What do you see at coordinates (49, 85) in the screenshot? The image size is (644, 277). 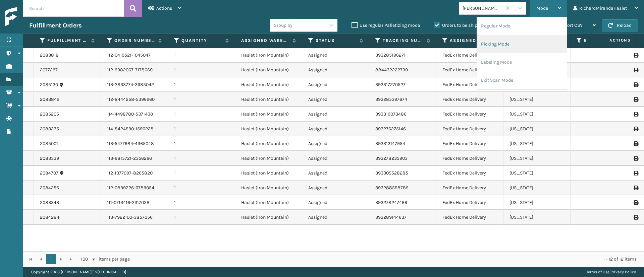 I see `a: 2085130` at bounding box center [49, 85].